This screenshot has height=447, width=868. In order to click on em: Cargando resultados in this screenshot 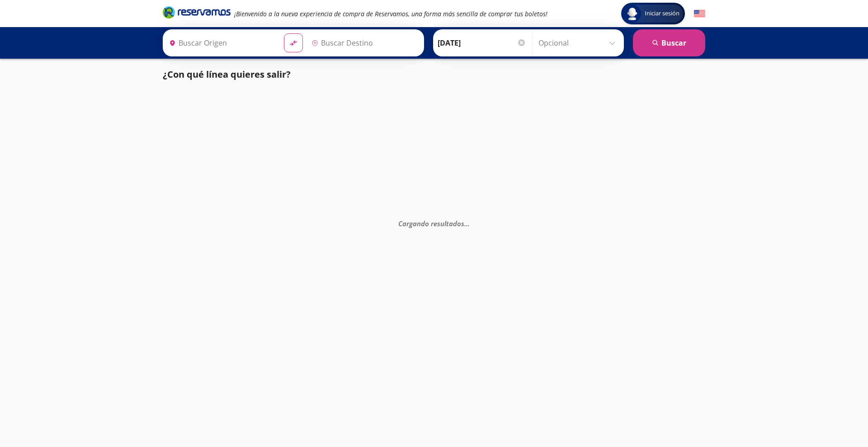, I will do `click(434, 224)`.